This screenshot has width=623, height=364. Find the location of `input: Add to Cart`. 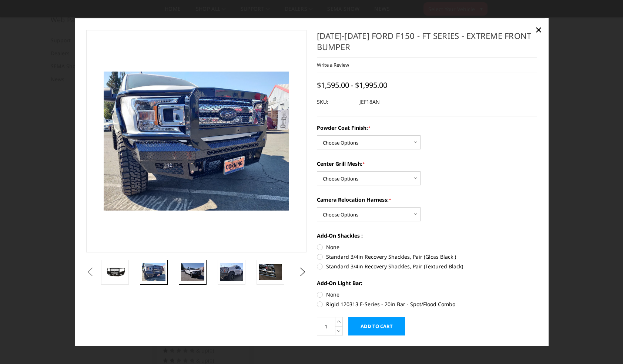

input: Add to Cart is located at coordinates (377, 326).